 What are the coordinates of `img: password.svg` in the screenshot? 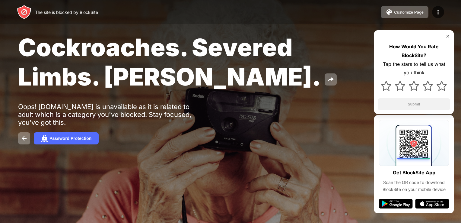 It's located at (45, 138).